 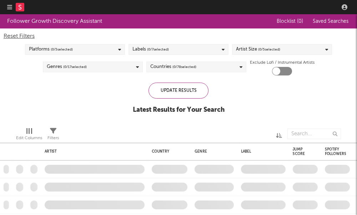 I want to click on span: Saved Searches, so click(x=331, y=21).